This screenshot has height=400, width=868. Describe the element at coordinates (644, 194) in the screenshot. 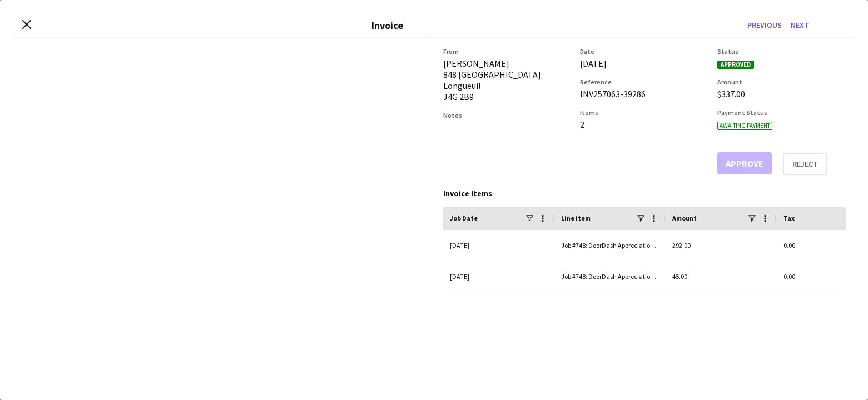

I see `div: Invoice Items` at that location.